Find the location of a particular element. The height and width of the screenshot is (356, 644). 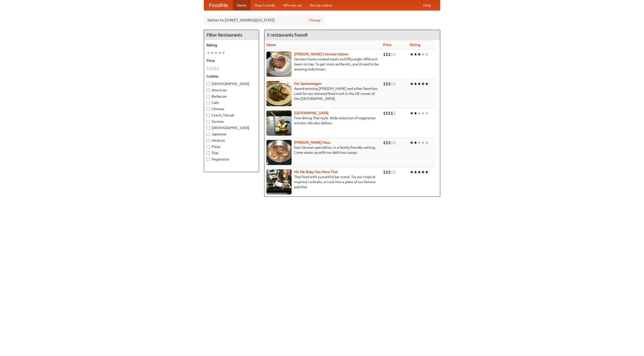

label: Vegetarian is located at coordinates (231, 159).